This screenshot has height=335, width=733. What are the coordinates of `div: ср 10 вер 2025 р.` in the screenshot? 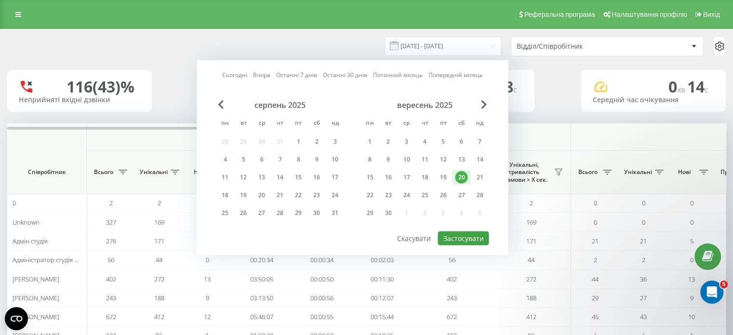 It's located at (406, 160).